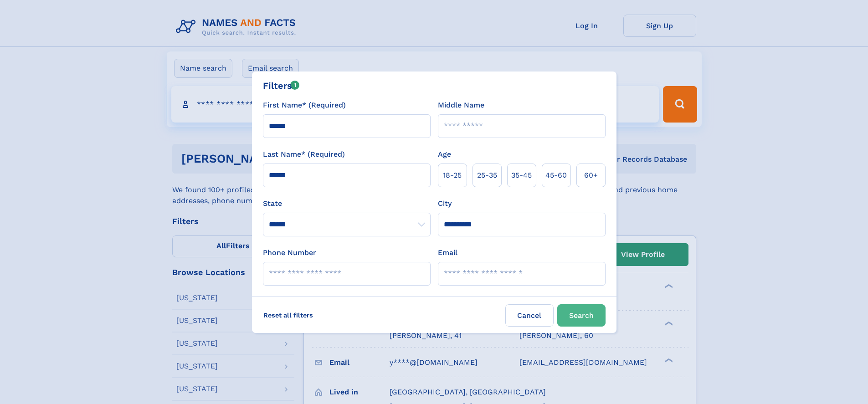  I want to click on span: 25‑35, so click(487, 176).